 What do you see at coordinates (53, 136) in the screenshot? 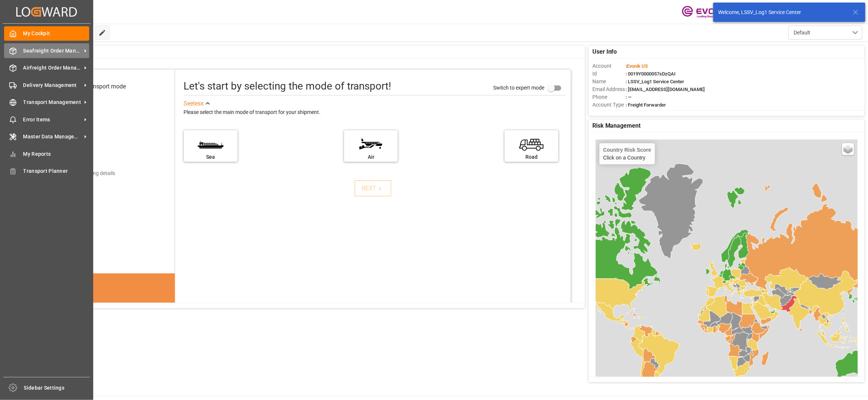
I see `span: Master Data Management` at bounding box center [53, 136].